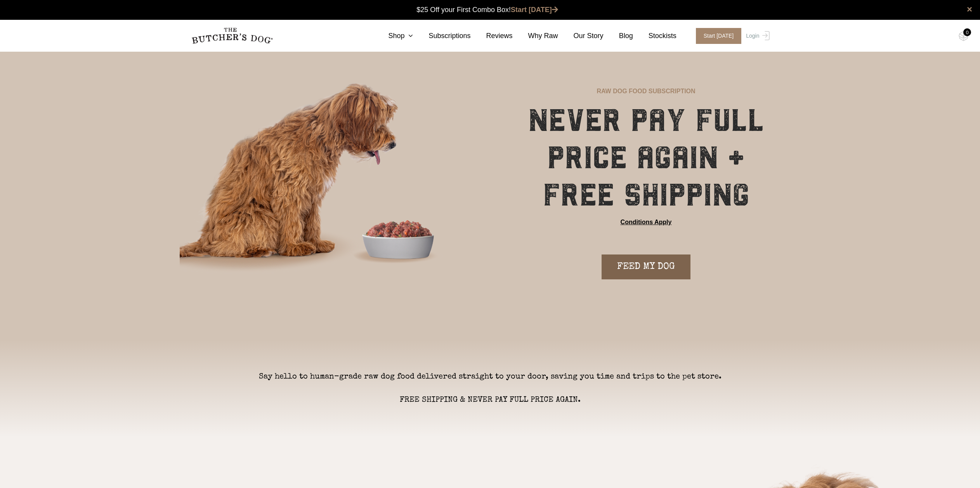 This screenshot has width=980, height=488. What do you see at coordinates (492, 35) in the screenshot?
I see `a: Reviews` at bounding box center [492, 35].